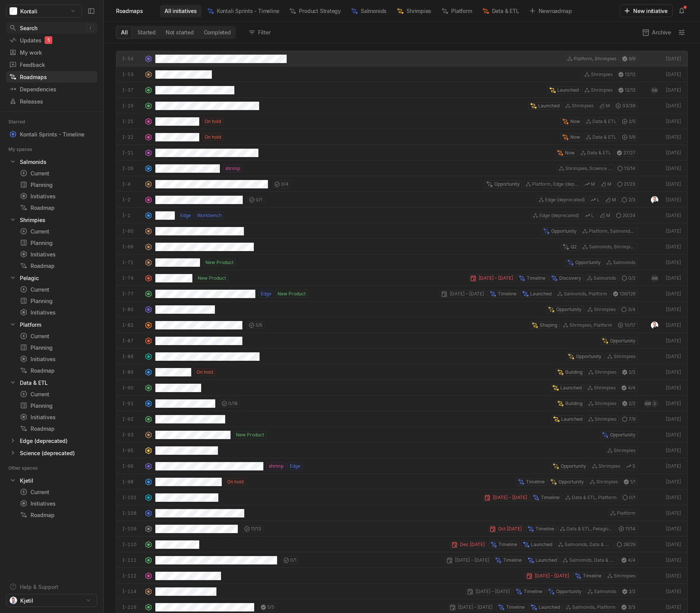  Describe the element at coordinates (132, 435) in the screenshot. I see `div: I-93` at that location.